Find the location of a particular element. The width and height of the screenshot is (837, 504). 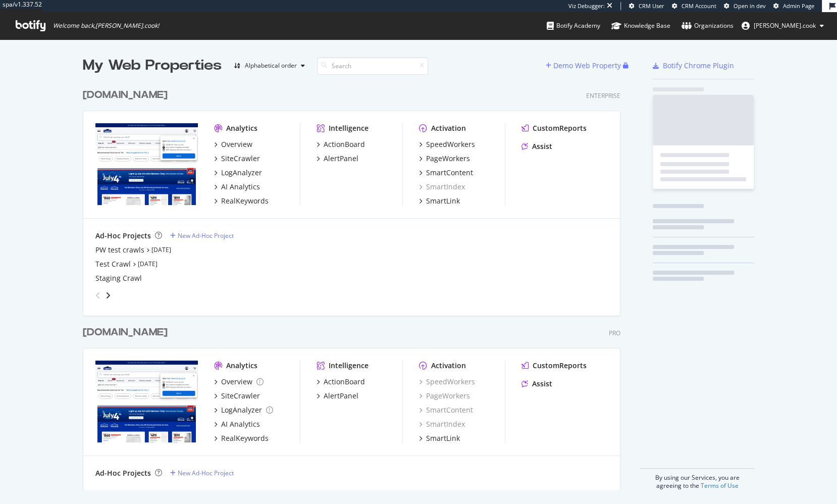

a: Assist is located at coordinates (537, 384).